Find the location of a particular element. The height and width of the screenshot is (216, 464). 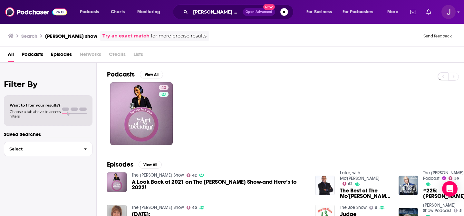

img: #225: Tanya Acker is located at coordinates (409, 185).